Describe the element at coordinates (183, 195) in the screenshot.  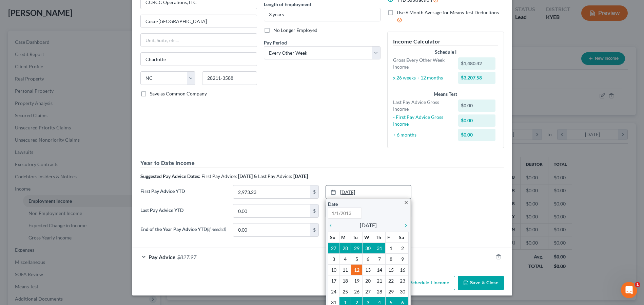
I see `label: First Pay Advice YTD` at that location.